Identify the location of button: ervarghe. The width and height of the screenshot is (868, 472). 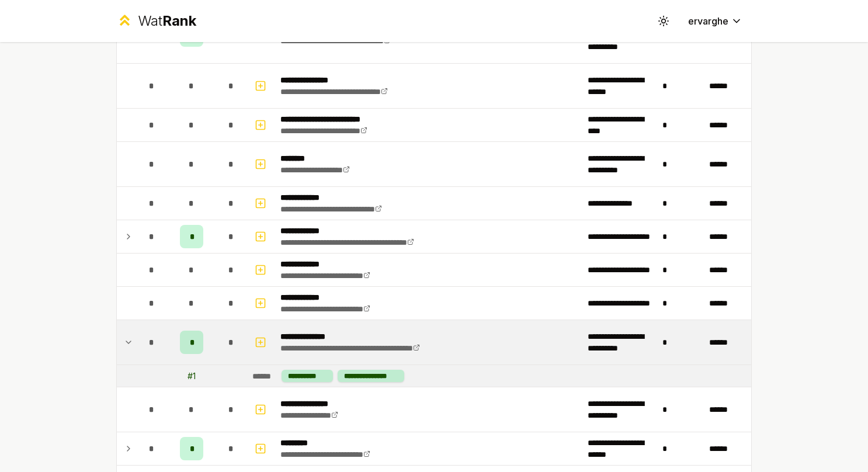
(715, 21).